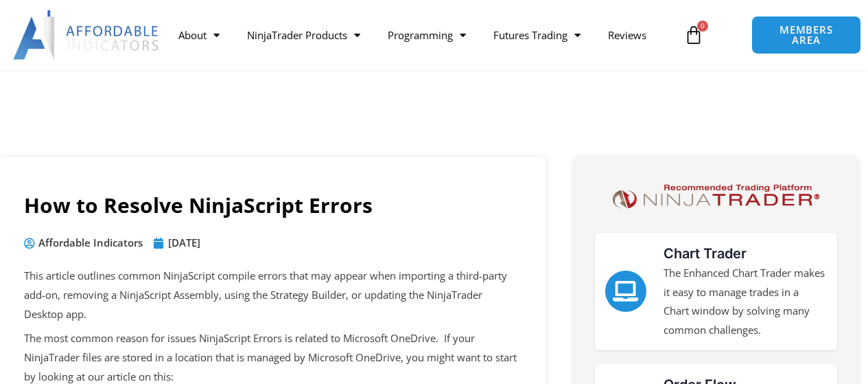 The width and height of the screenshot is (868, 384). Describe the element at coordinates (272, 295) in the screenshot. I see `p: This article outlines common NinjaScript compile errors that may appear when importing a third-pa...` at that location.